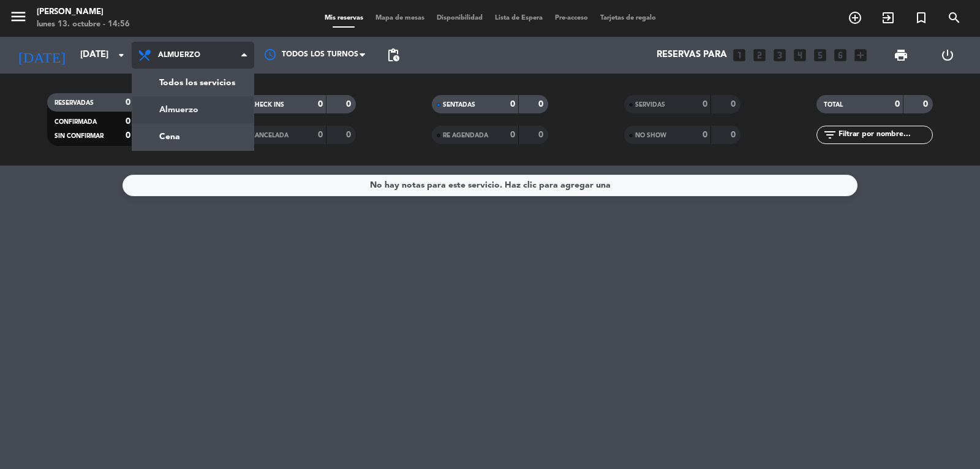  I want to click on i: add_box, so click(860, 55).